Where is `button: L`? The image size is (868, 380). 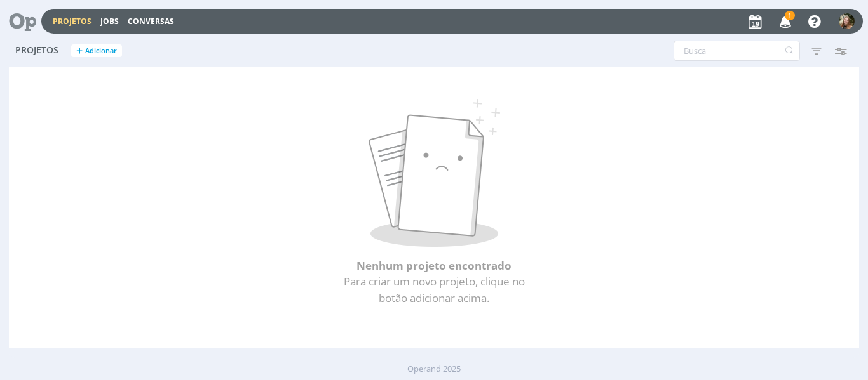
button: L is located at coordinates (846, 21).